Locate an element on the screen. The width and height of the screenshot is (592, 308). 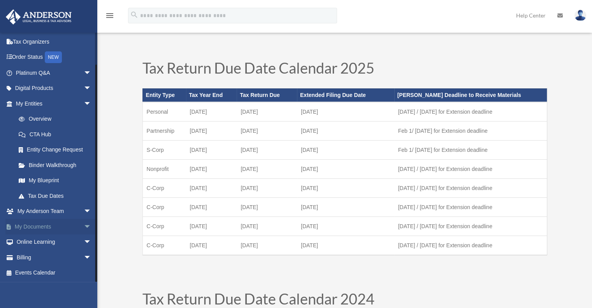
a: Tax Organizers is located at coordinates (54, 42).